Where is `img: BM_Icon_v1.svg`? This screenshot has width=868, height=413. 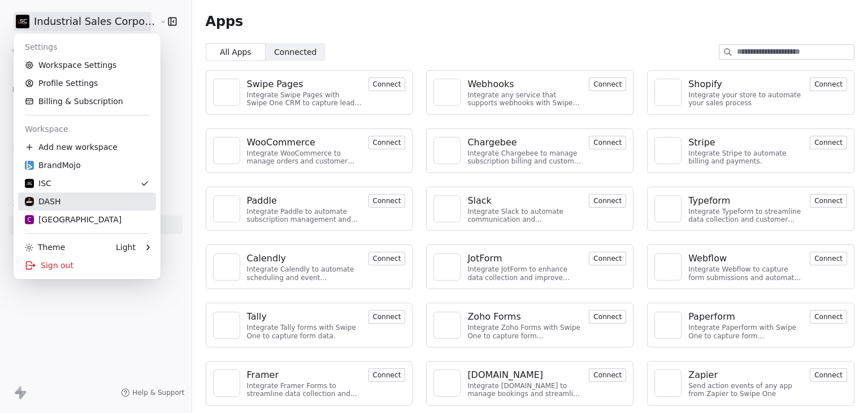 img: BM_Icon_v1.svg is located at coordinates (29, 165).